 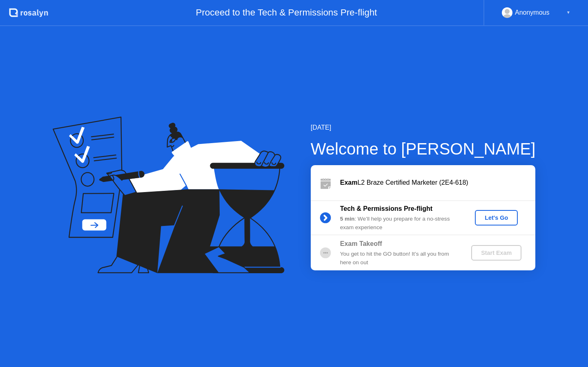 What do you see at coordinates (496, 218) in the screenshot?
I see `div: Let's Go` at bounding box center [496, 218].